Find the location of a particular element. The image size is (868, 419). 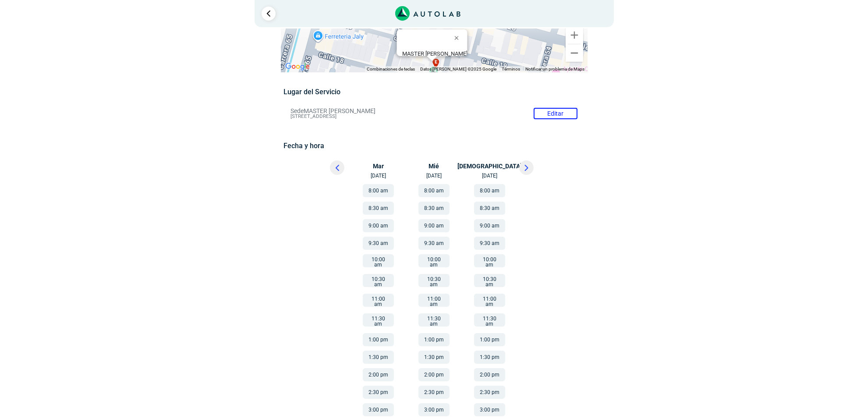

a: Términos (se abre en una nueva pestaña) is located at coordinates (512, 69).